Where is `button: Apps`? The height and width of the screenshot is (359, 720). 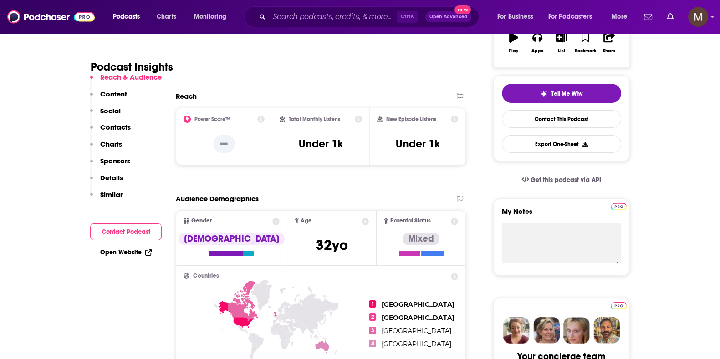 button: Apps is located at coordinates (538, 43).